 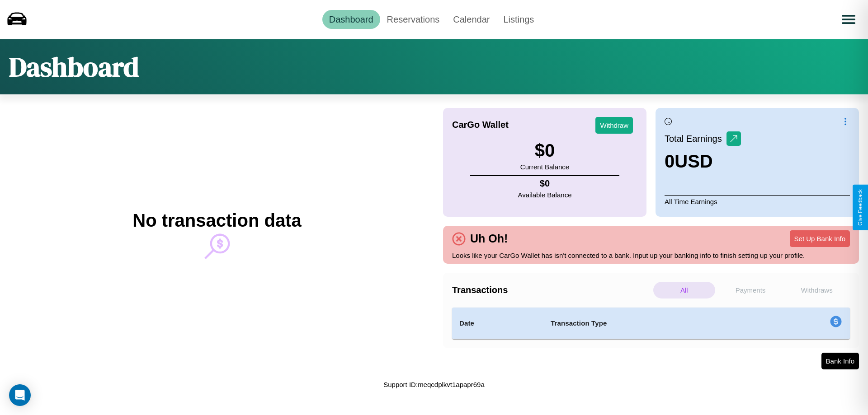 I want to click on a: Dashboard, so click(x=351, y=20).